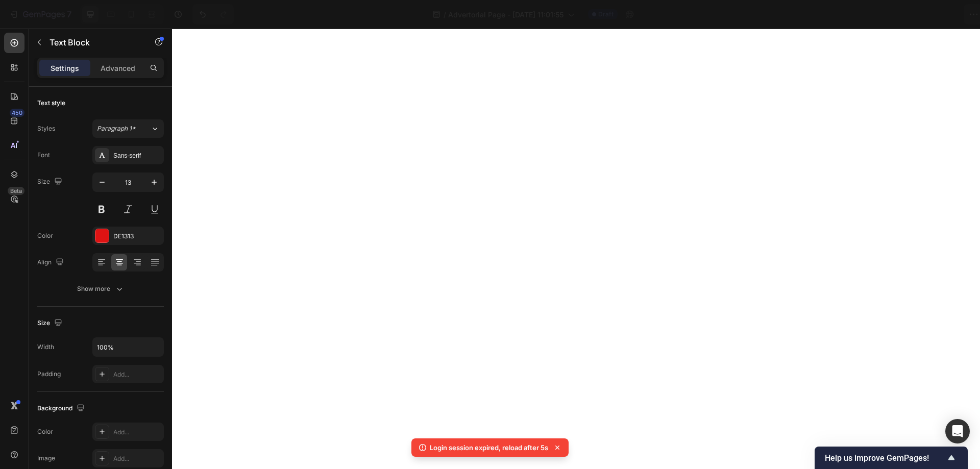 Image resolution: width=980 pixels, height=469 pixels. What do you see at coordinates (489, 447) in the screenshot?
I see `p: Login session expired, reload after 5s` at bounding box center [489, 447].